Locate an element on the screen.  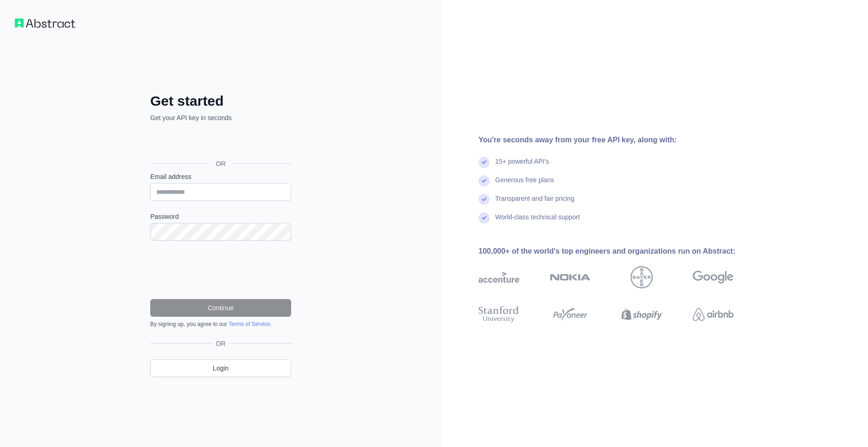
button: Continue is located at coordinates (221, 308).